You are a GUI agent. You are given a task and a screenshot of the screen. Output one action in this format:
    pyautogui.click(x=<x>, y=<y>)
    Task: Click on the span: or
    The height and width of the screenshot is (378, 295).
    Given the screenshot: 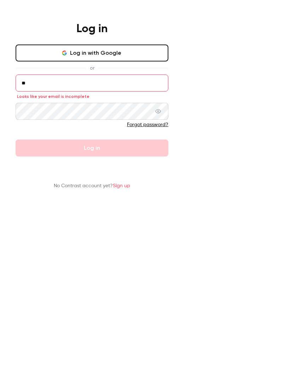 What is the action you would take?
    pyautogui.click(x=92, y=68)
    